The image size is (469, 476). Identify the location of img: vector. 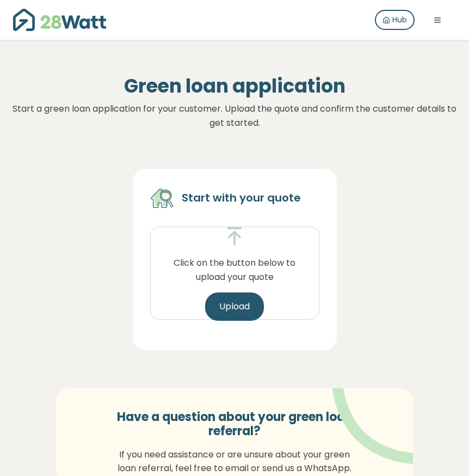
(374, 411).